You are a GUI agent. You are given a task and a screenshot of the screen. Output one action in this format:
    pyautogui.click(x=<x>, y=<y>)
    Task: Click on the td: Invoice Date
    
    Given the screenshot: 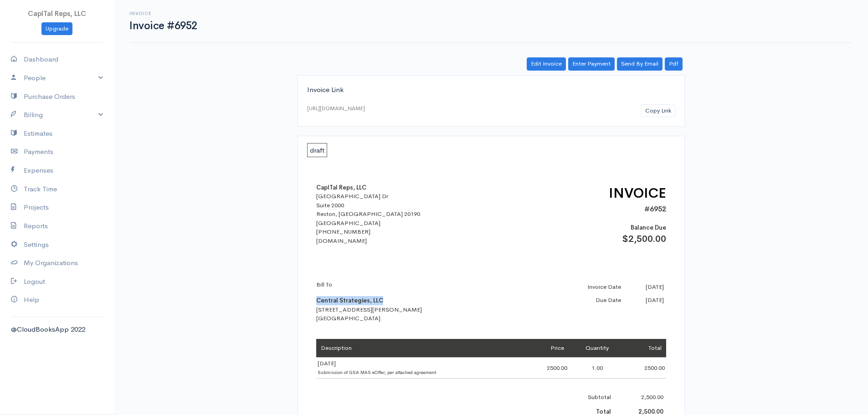 What is the action you would take?
    pyautogui.click(x=587, y=287)
    